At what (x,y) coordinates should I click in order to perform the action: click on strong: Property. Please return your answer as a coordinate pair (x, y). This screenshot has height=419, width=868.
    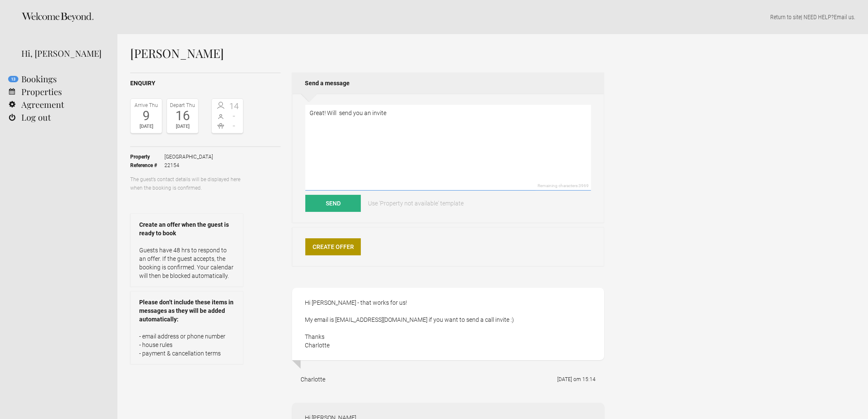
    Looking at the image, I should click on (147, 157).